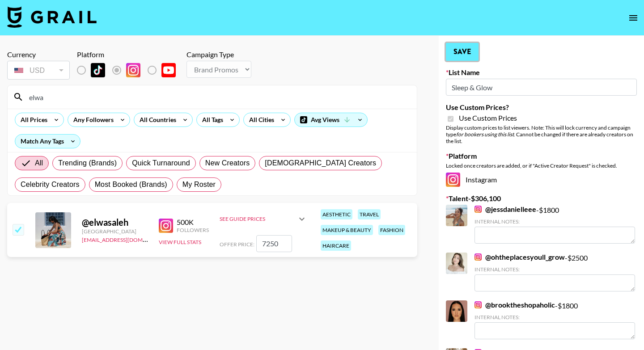  I want to click on label: List Name, so click(541, 73).